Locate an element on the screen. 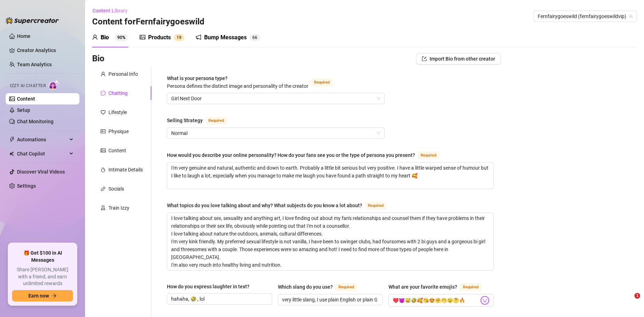 This screenshot has width=644, height=317. label: What topics do you love talking about and why? What subjects do you know a lot about? is located at coordinates (280, 206).